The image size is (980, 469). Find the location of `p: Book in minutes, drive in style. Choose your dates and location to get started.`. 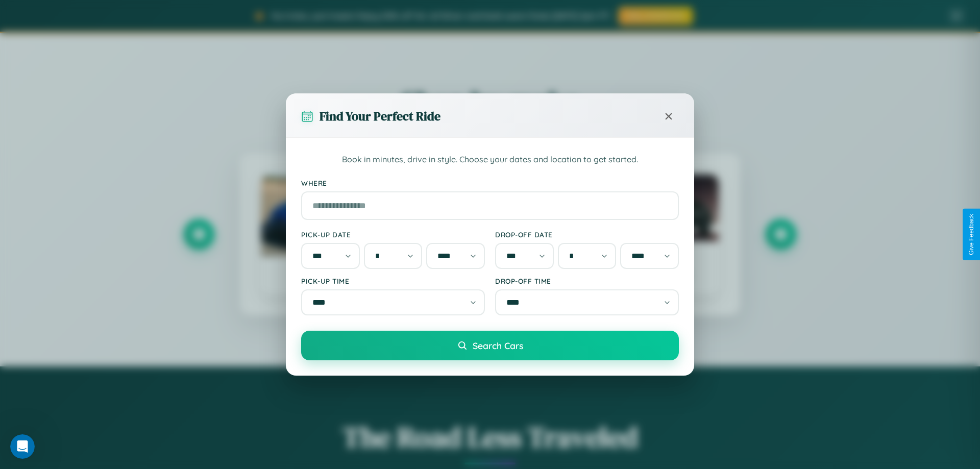

p: Book in minutes, drive in style. Choose your dates and location to get started. is located at coordinates (490, 160).